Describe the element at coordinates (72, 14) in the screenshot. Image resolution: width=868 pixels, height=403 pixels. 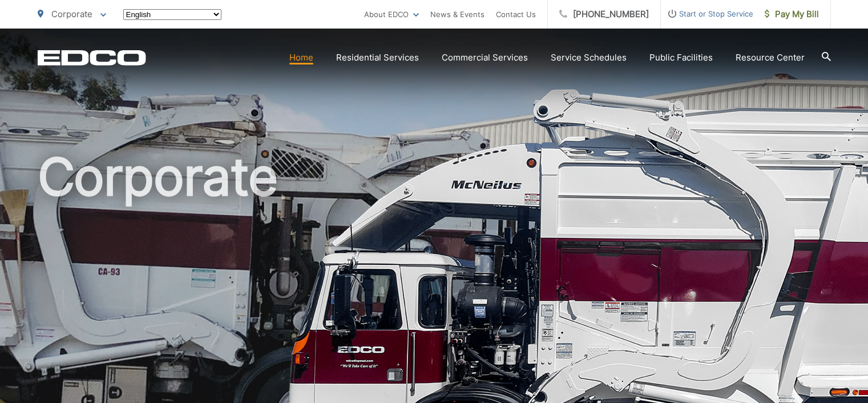
I see `span: Corporate` at that location.